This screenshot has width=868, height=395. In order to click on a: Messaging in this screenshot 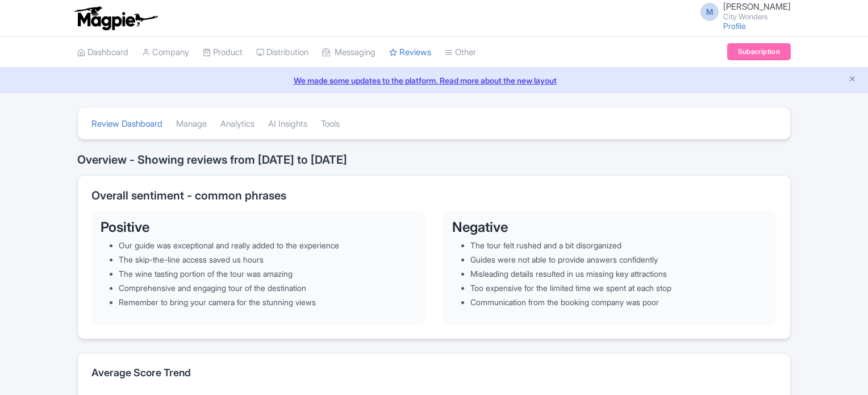, I will do `click(349, 52)`.